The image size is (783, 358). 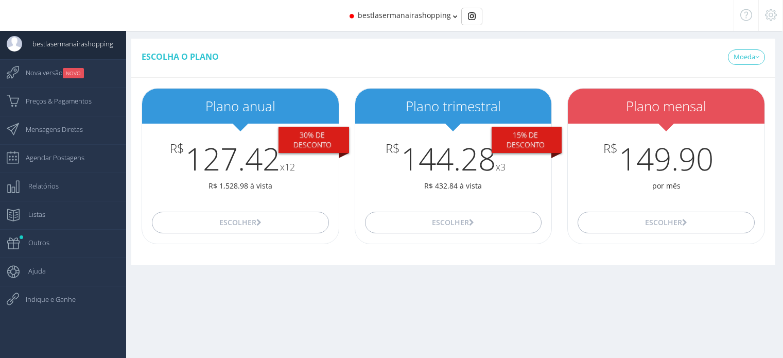 I want to click on span: Indique e Ganhe, so click(x=45, y=299).